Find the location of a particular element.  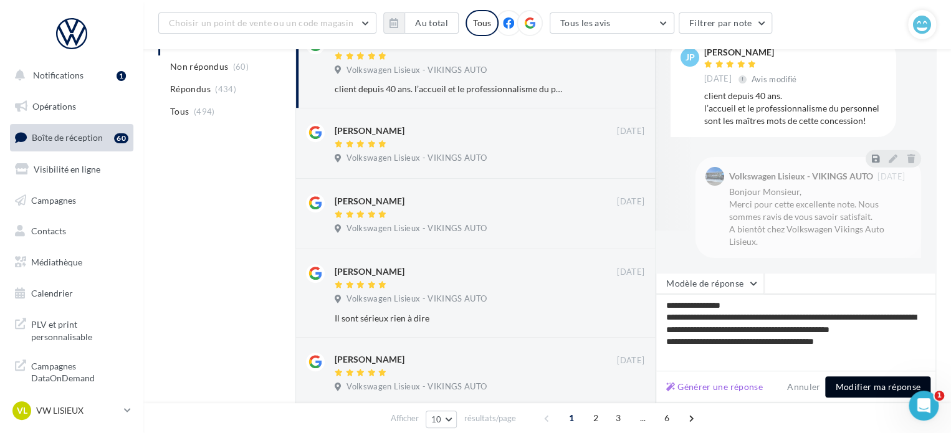

button: Modèle de réponse is located at coordinates (710, 284).